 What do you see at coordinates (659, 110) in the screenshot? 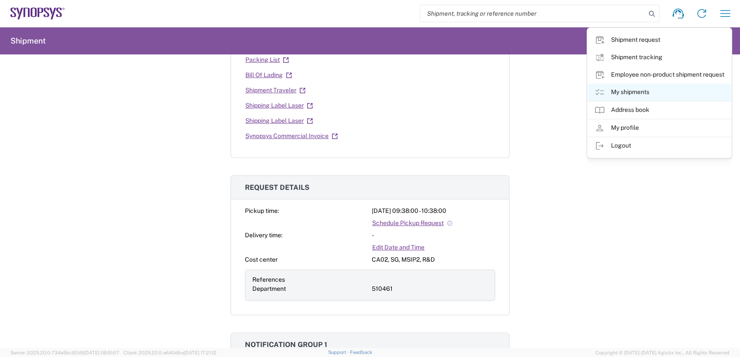
I see `a: Address book` at bounding box center [659, 110].